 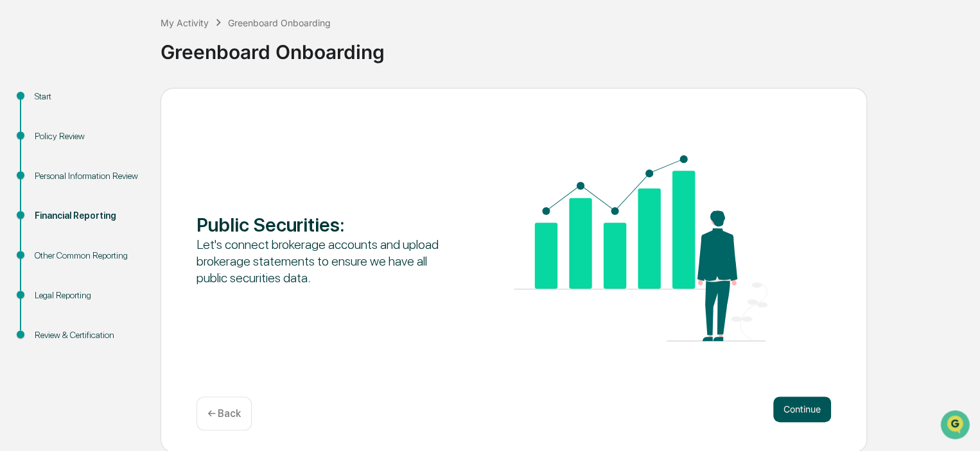 I want to click on img: 1746055101610-c473b297-6a78-478c-a979-82029cc54cd1, so click(x=25, y=110).